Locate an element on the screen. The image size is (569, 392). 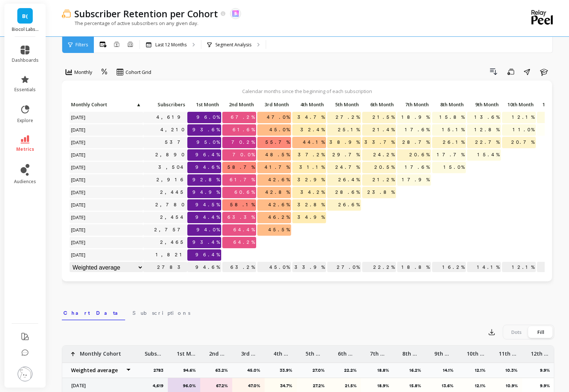
span: 32.8% is located at coordinates (311, 205).